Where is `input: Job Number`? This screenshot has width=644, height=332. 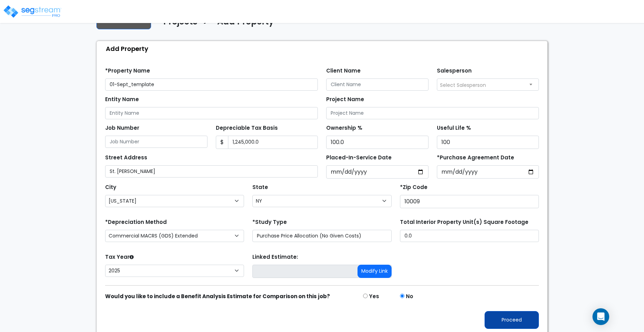
input: Job Number is located at coordinates (157, 141).